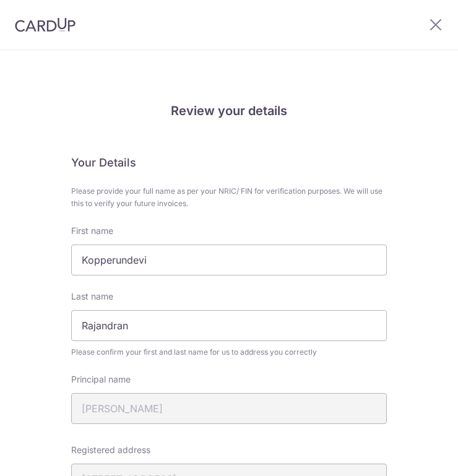 This screenshot has height=476, width=458. I want to click on img: CardUp, so click(45, 25).